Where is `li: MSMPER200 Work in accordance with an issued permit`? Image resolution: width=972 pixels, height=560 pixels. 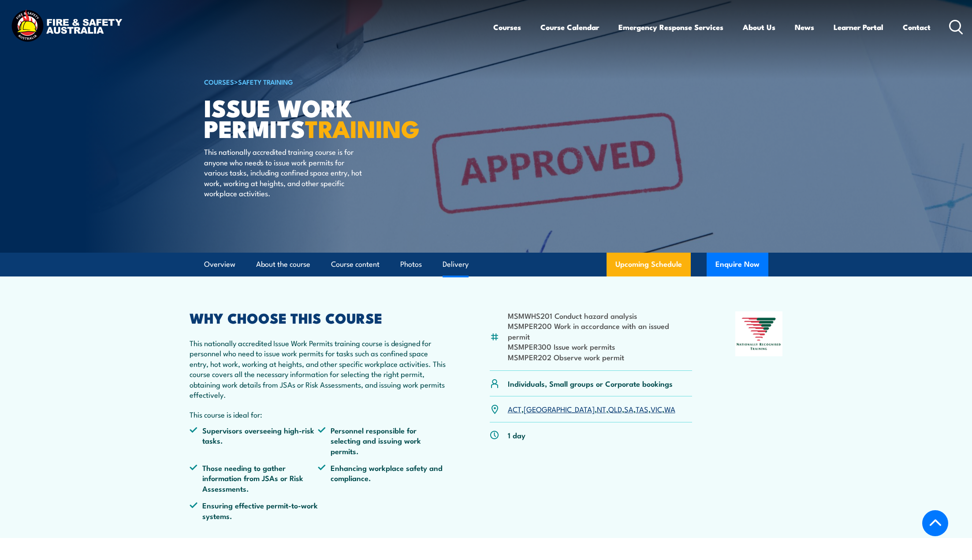
li: MSMPER200 Work in accordance with an issued permit is located at coordinates (600, 331).